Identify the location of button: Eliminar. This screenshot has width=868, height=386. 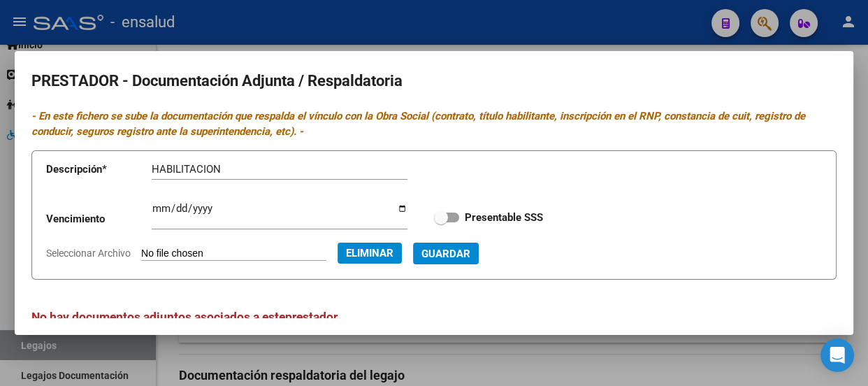
(370, 253).